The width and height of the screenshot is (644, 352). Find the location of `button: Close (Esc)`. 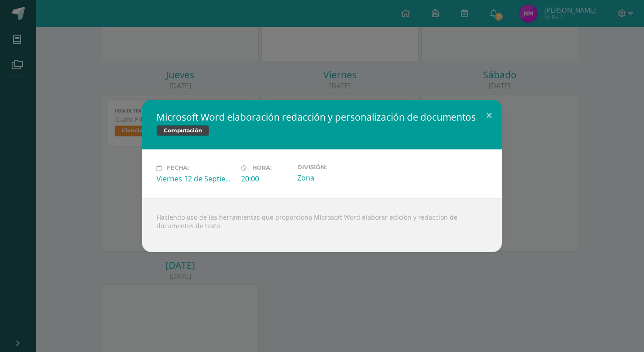

button: Close (Esc) is located at coordinates (489, 115).